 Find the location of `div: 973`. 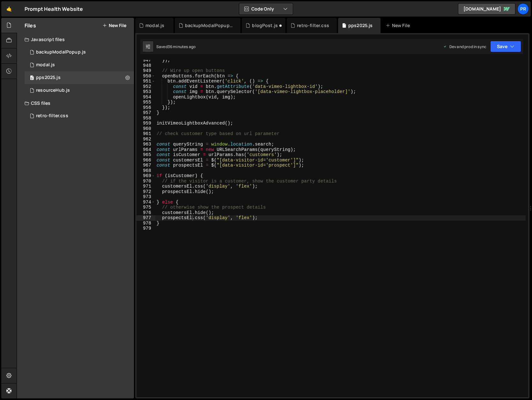

div: 973 is located at coordinates (146, 197).